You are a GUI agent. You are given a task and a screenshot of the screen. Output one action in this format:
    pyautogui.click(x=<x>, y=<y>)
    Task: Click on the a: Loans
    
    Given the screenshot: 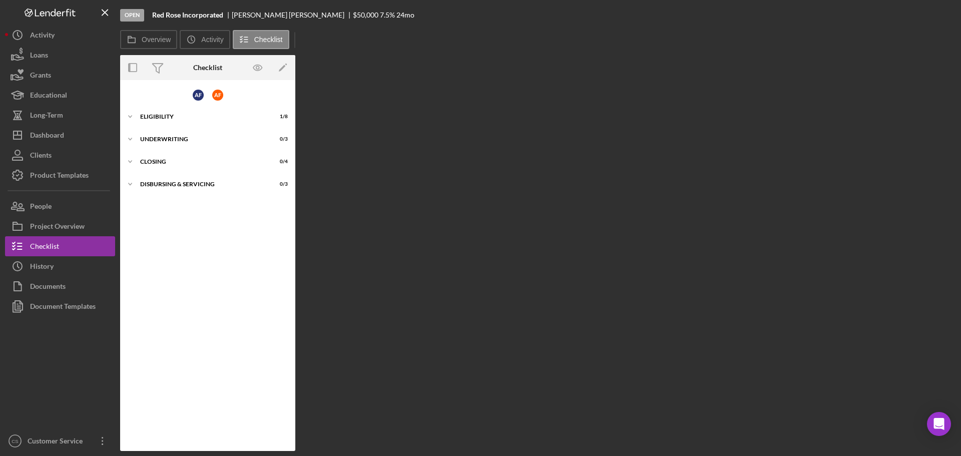 What is the action you would take?
    pyautogui.click(x=60, y=55)
    